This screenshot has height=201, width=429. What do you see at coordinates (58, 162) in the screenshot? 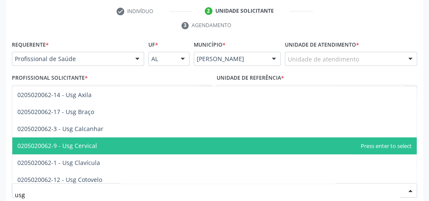
I see `span: 0205020062-1 - Usg Clavícula` at bounding box center [58, 162].